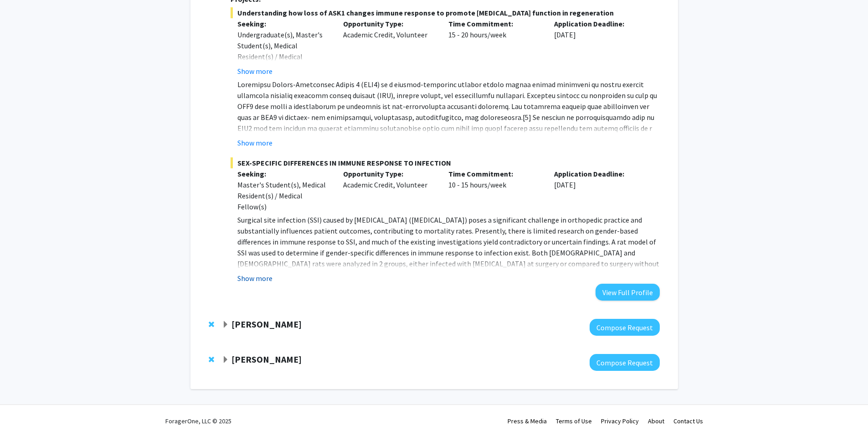 The image size is (868, 437). What do you see at coordinates (225, 359) in the screenshot?
I see `span: Expand Paul Chung Bookmark` at bounding box center [225, 359].